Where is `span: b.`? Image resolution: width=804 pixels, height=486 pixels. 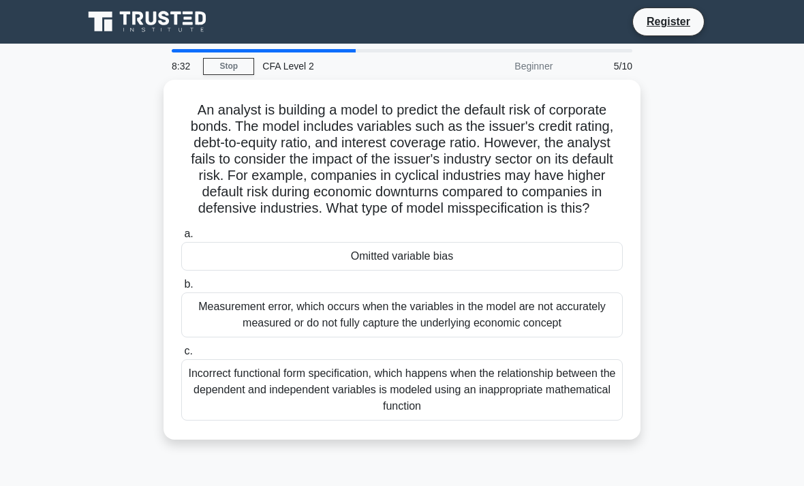
span: b. is located at coordinates (188, 284).